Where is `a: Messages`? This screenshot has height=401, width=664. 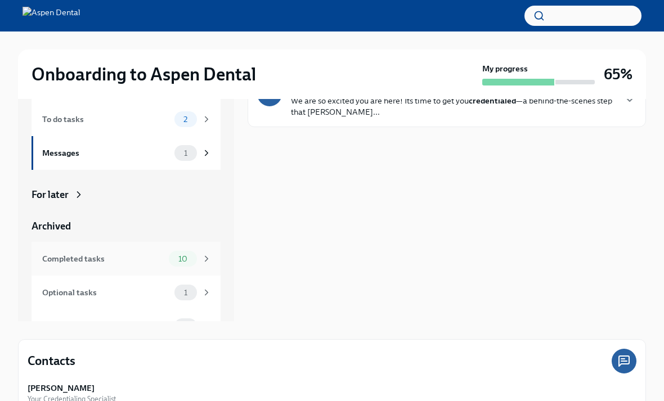
a: Messages is located at coordinates (126, 326).